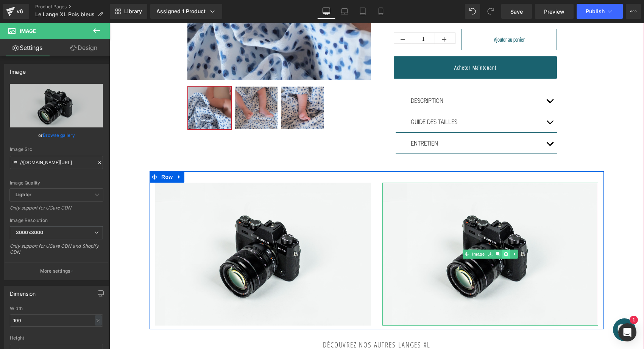 The image size is (644, 349). I want to click on span: Library, so click(133, 11).